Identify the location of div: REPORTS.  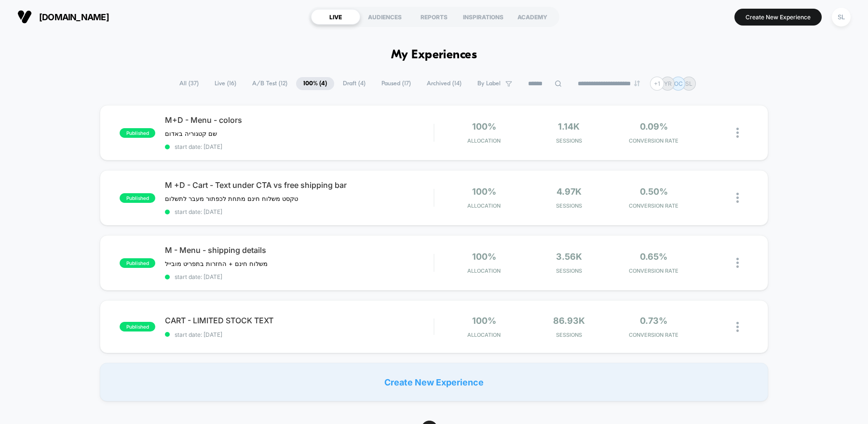
(434, 17).